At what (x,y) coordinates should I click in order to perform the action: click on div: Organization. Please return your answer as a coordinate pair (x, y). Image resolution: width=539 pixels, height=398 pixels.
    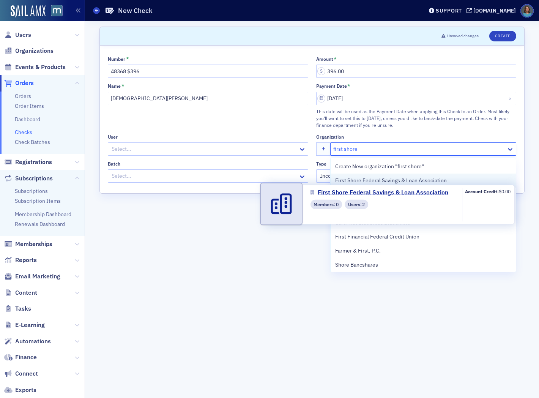
    Looking at the image, I should click on (330, 137).